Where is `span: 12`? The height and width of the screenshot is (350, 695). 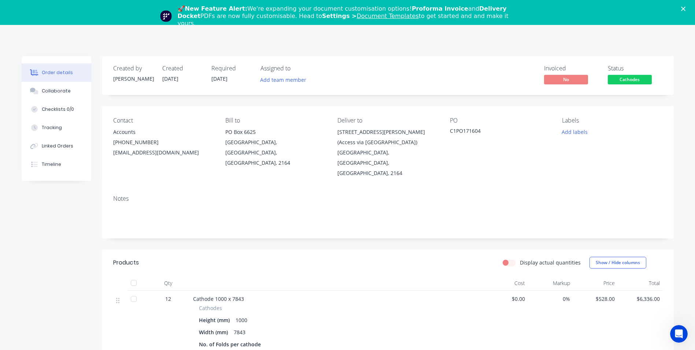
span: 12 is located at coordinates (168, 298).